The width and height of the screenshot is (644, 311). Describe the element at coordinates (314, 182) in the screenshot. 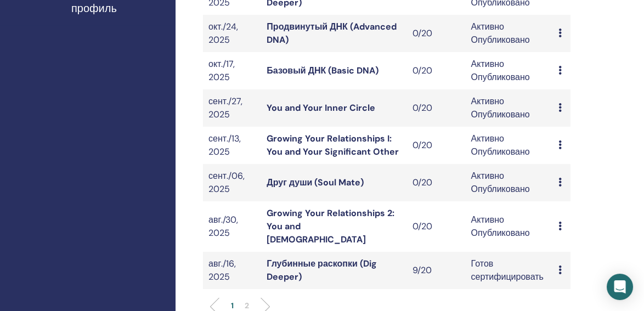

I see `a: Друг души (Soul Mate)` at that location.